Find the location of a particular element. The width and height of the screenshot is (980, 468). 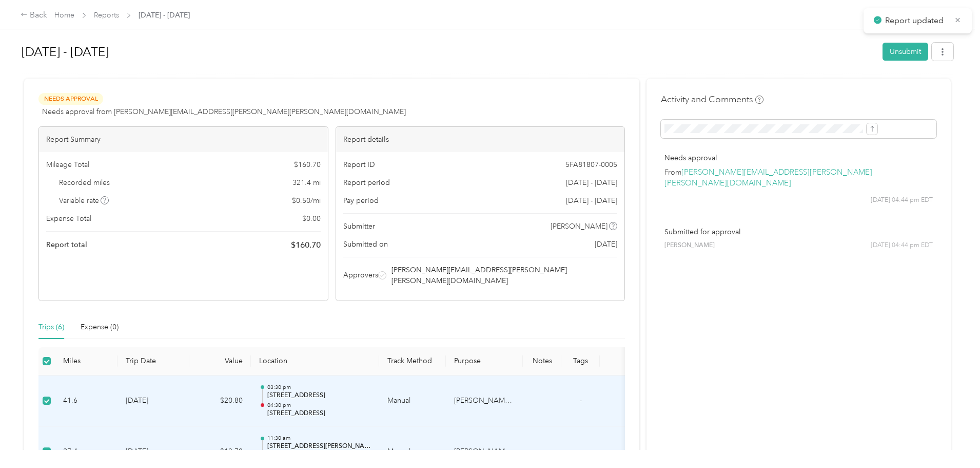

p: From is located at coordinates (798, 178).